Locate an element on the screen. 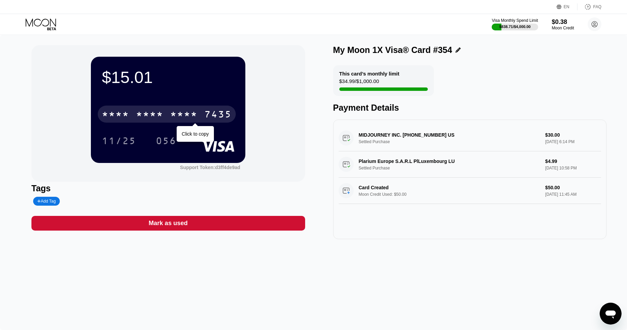 This screenshot has width=627, height=330. div: $838.71 / $4,000.00 is located at coordinates (515, 27).